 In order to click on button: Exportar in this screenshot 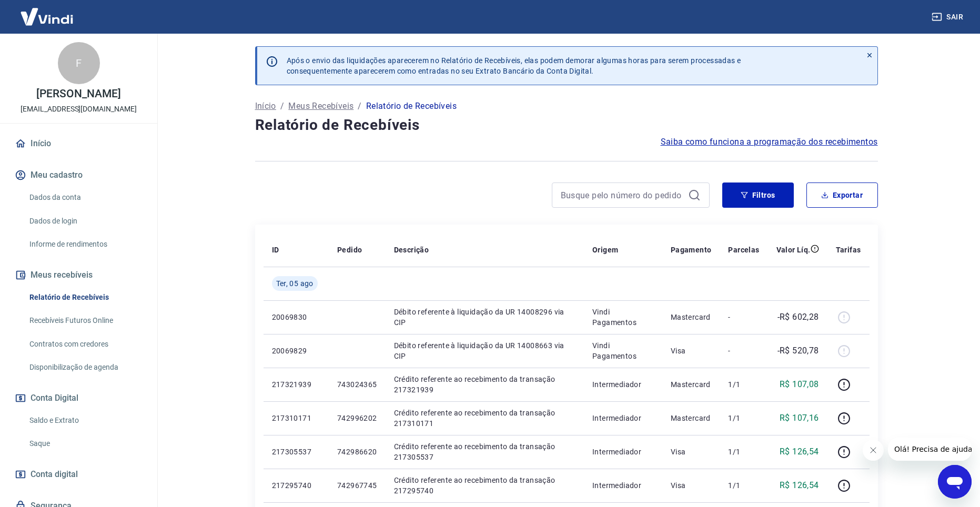, I will do `click(842, 195)`.